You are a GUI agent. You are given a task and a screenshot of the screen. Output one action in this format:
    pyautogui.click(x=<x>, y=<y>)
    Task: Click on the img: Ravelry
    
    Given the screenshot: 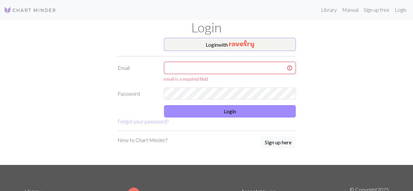 What is the action you would take?
    pyautogui.click(x=241, y=44)
    